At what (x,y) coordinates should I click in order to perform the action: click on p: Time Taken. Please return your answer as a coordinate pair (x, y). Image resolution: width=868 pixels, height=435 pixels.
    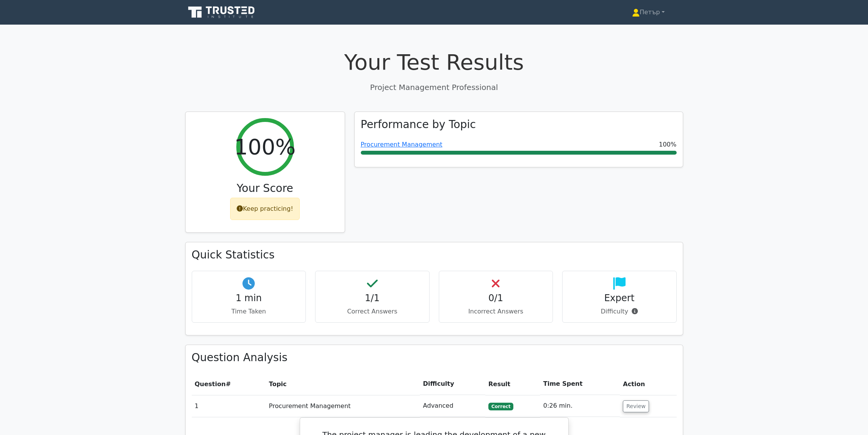
    Looking at the image, I should click on (249, 311).